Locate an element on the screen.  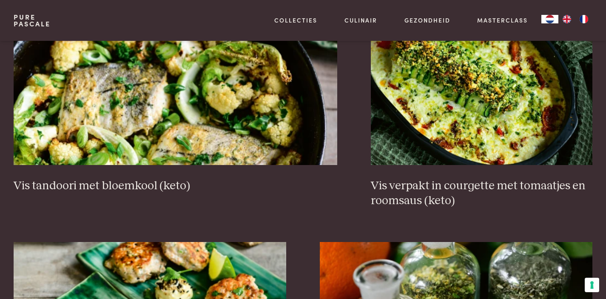
a: Collecties is located at coordinates (296, 20).